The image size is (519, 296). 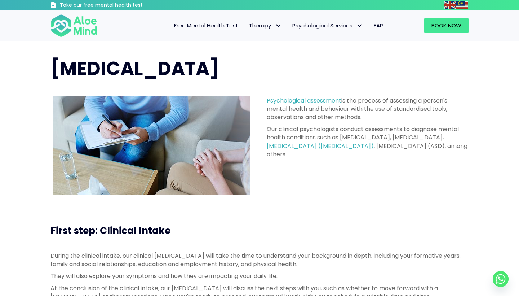 I want to click on p: They will also explore your symptoms and how they are impacting your daily life., so click(x=260, y=276).